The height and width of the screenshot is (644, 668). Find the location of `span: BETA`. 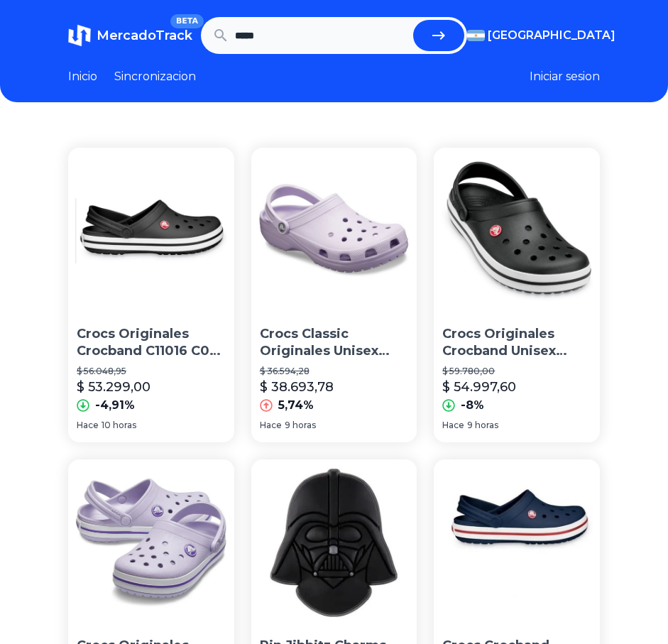

span: BETA is located at coordinates (187, 22).